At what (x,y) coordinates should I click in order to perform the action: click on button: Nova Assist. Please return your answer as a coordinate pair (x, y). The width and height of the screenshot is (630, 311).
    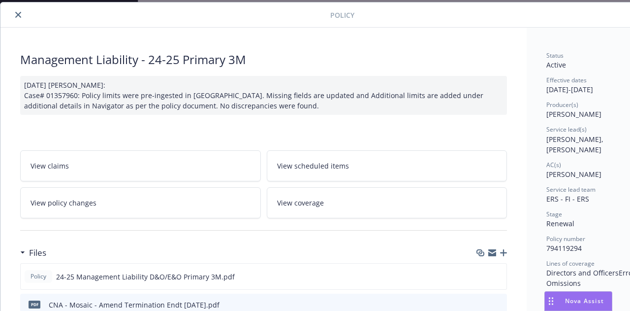
    Looking at the image, I should click on (579, 301).